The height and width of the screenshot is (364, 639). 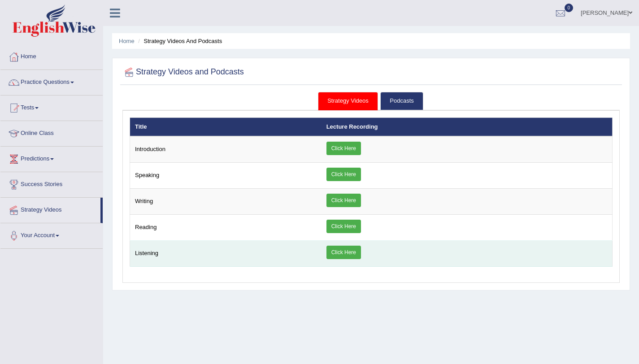 What do you see at coordinates (52, 234) in the screenshot?
I see `a: Your Account` at bounding box center [52, 234].